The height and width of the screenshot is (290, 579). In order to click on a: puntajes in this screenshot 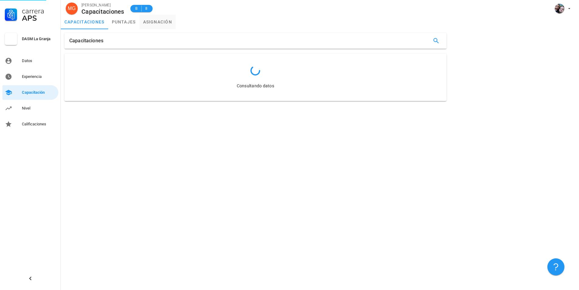, I will do `click(124, 22)`.